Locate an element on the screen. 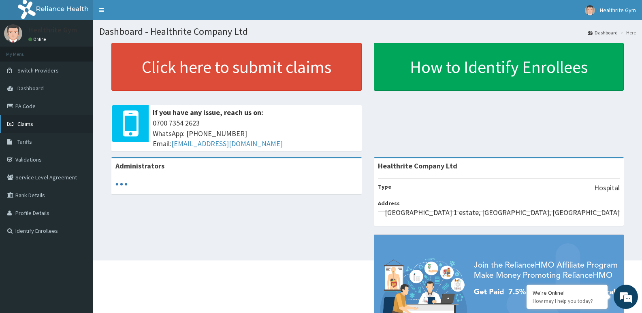 The width and height of the screenshot is (642, 313). p: Hospital is located at coordinates (607, 188).